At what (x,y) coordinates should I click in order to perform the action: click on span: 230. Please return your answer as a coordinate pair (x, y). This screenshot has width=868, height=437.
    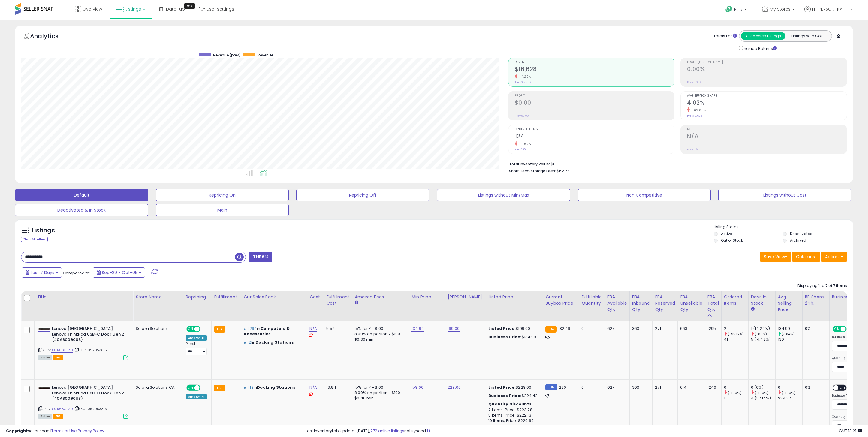
    Looking at the image, I should click on (563, 388).